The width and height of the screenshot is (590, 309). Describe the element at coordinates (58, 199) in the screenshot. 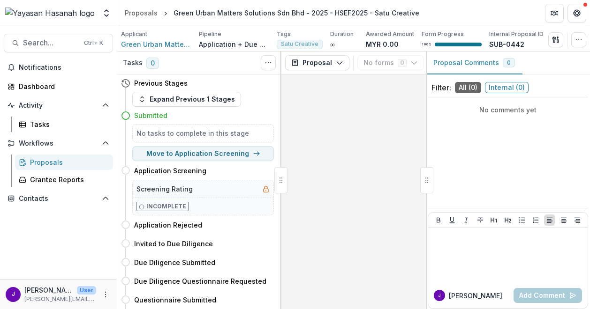

I see `button: Open Contacts` at that location.